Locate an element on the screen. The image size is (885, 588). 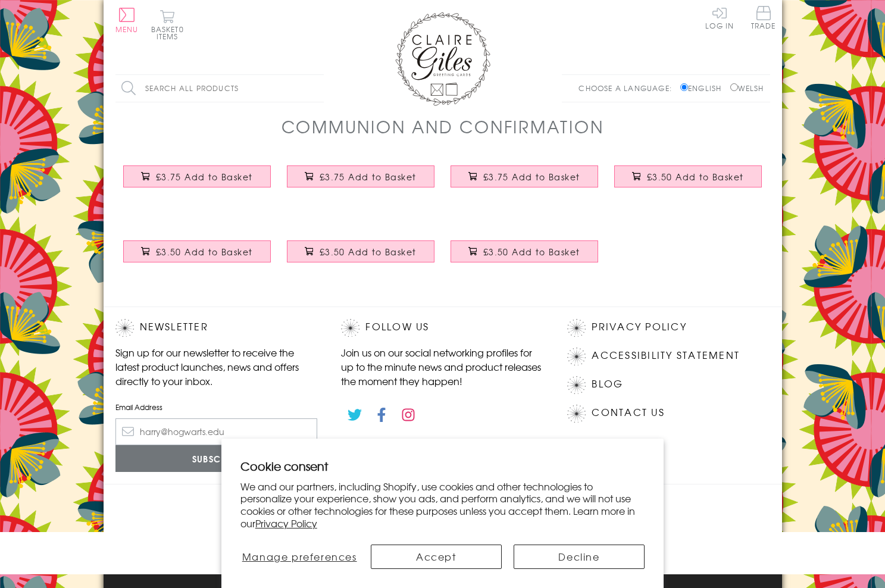
button: Manage preferences is located at coordinates (300, 556).